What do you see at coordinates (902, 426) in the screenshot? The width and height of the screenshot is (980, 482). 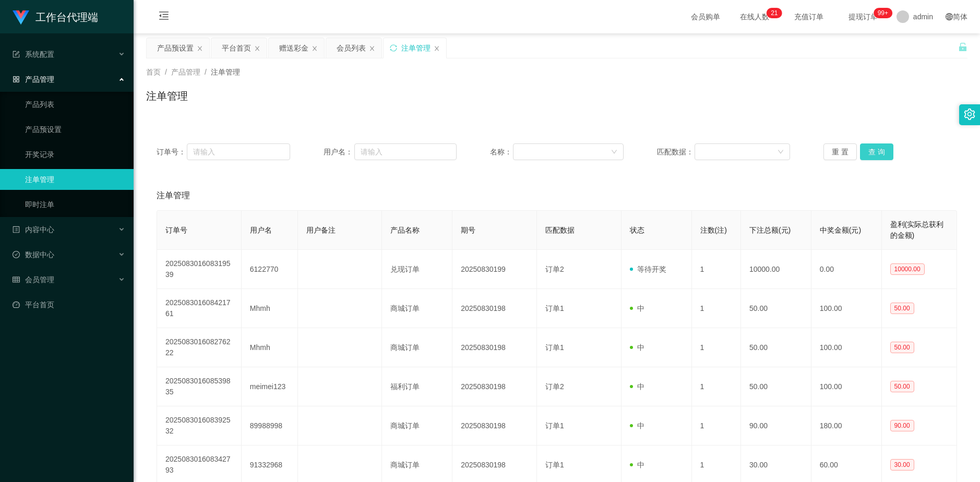 I see `span: 90.00` at bounding box center [902, 426].